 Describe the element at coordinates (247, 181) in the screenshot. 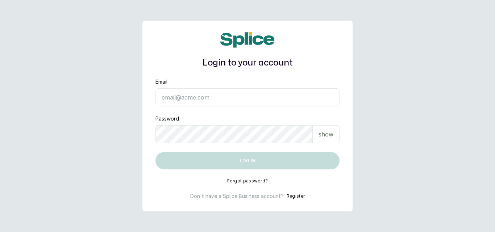

I see `button: Forgot password?` at that location.